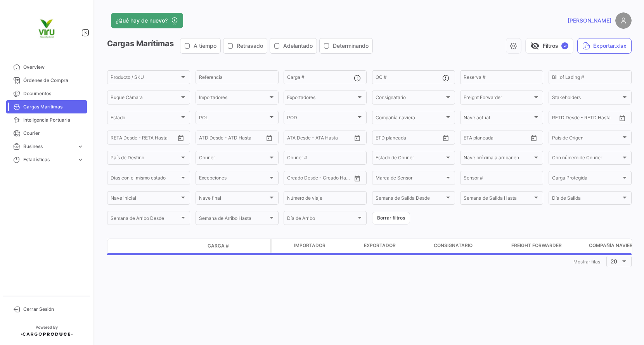 The width and height of the screenshot is (644, 345). I want to click on span: Nave final, so click(234, 199).